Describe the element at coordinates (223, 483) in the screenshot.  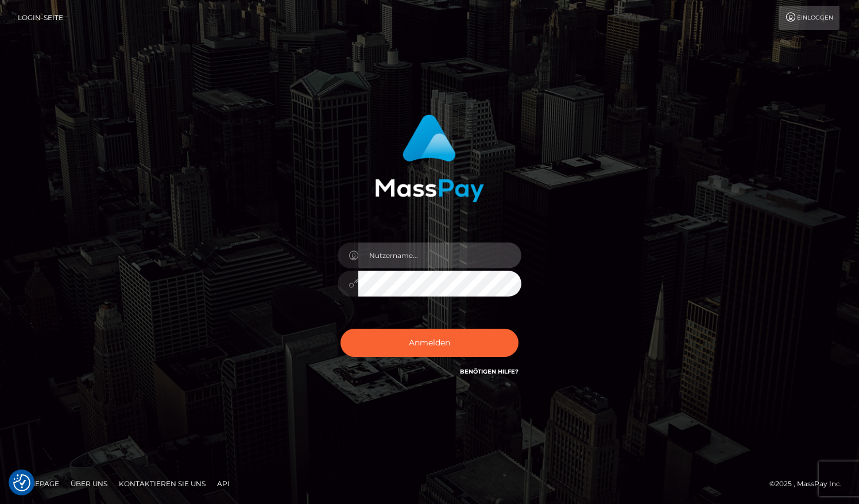
I see `a: API` at that location.